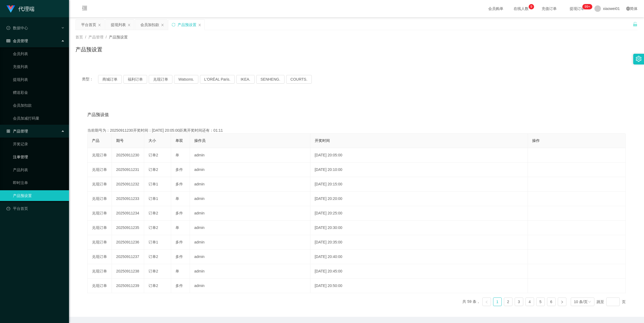 The height and width of the screenshot is (323, 644). I want to click on a: 6, so click(551, 302).